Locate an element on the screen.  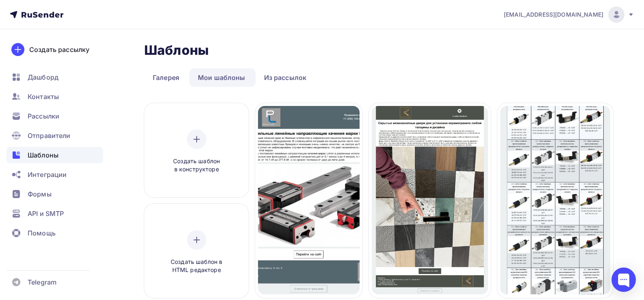
a: Мои шаблоны is located at coordinates (221, 77).